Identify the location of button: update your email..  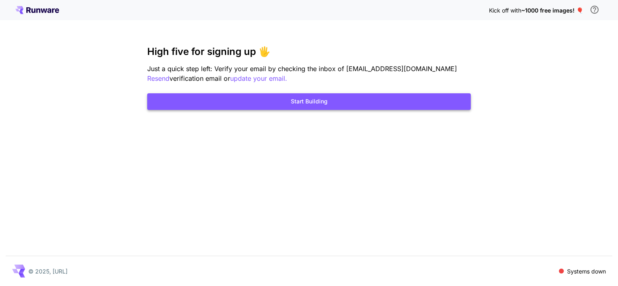
(258, 78).